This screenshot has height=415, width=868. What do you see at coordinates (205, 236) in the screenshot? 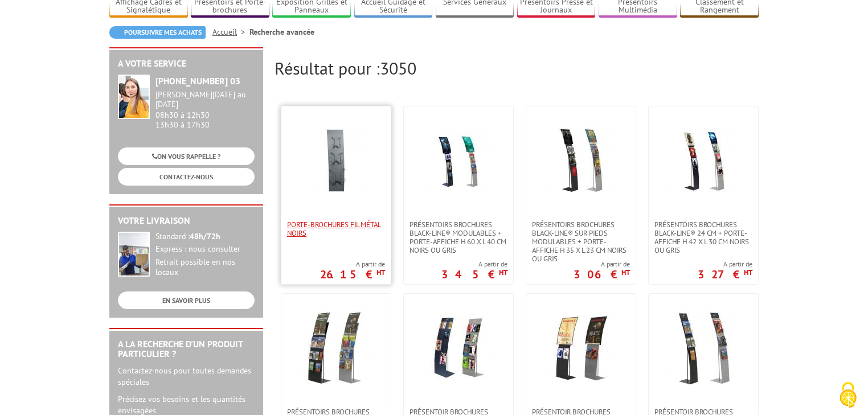
I see `strong: 48h/72h` at bounding box center [205, 236].